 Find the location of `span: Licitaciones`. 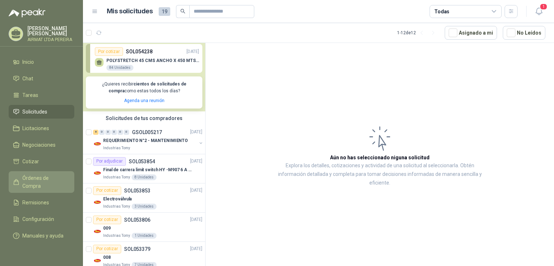

span: Licitaciones is located at coordinates (36, 128).